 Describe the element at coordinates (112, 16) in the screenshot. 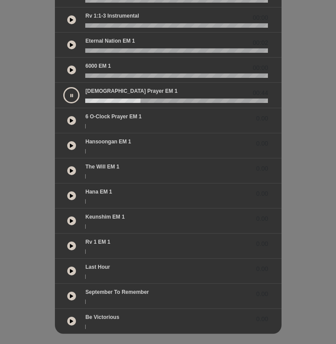

I see `p: Rv 1:1-3 Instrumental` at that location.